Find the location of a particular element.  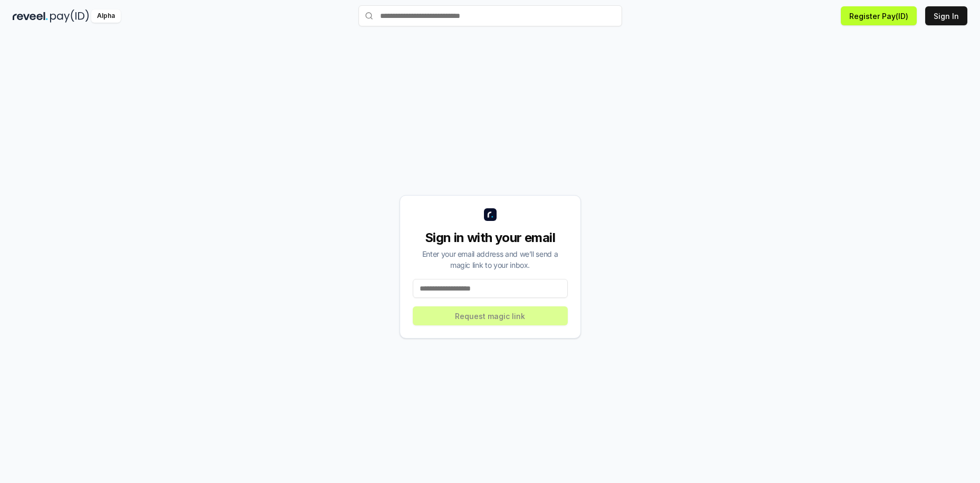

img: reveel_dark is located at coordinates (30, 15).